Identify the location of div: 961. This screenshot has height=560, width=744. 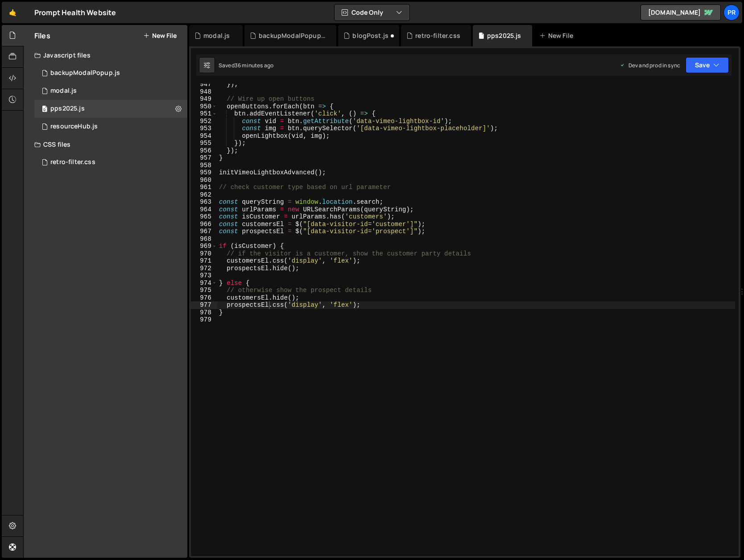
(203, 187).